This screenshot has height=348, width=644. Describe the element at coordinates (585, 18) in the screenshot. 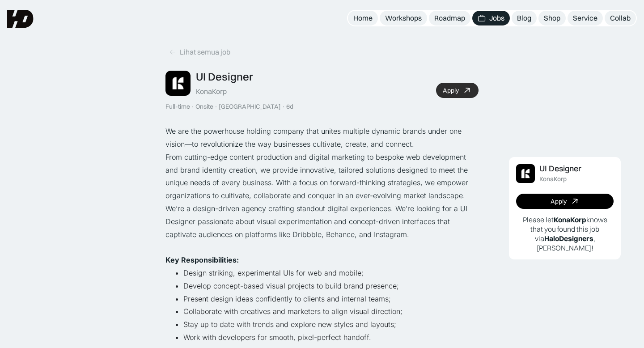

I see `a: Service` at that location.